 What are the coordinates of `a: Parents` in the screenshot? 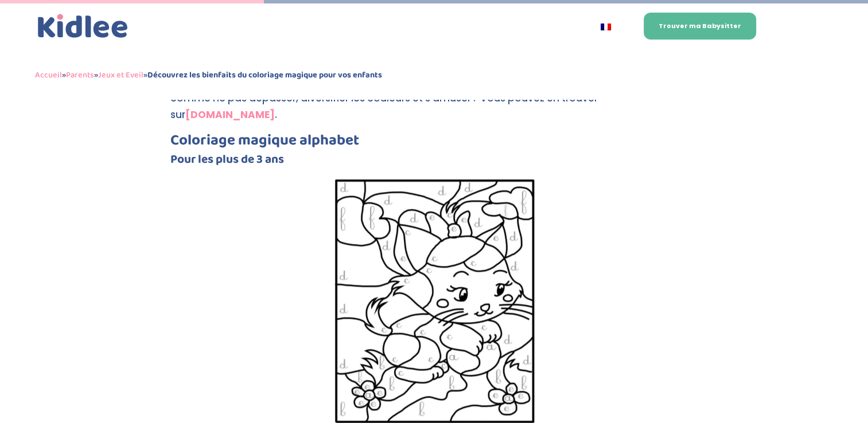 It's located at (80, 75).